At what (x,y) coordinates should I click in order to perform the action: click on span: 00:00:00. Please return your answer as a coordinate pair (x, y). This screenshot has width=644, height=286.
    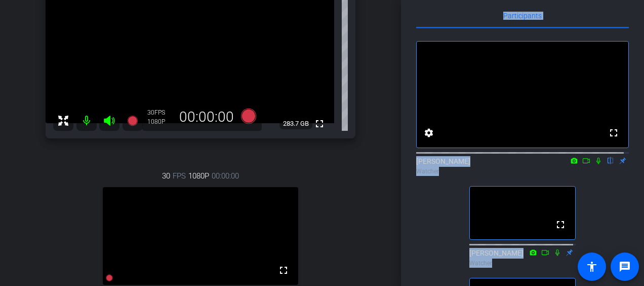
    Looking at the image, I should click on (225, 176).